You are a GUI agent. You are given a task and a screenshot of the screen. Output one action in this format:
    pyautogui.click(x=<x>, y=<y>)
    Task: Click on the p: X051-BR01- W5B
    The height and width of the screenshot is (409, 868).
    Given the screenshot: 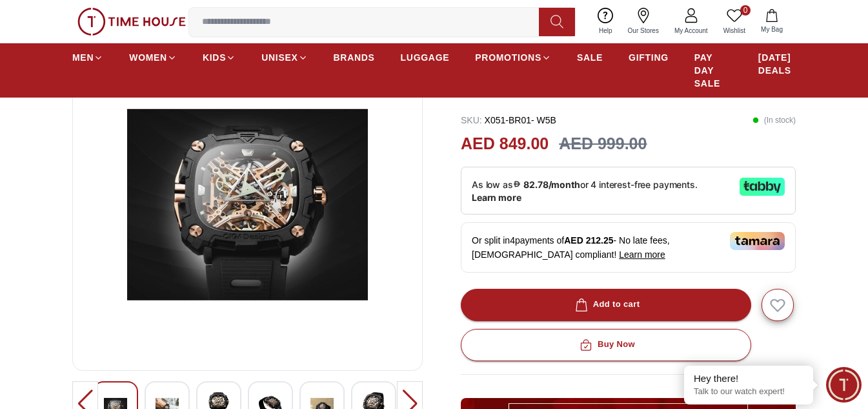 What is the action you would take?
    pyautogui.click(x=509, y=120)
    